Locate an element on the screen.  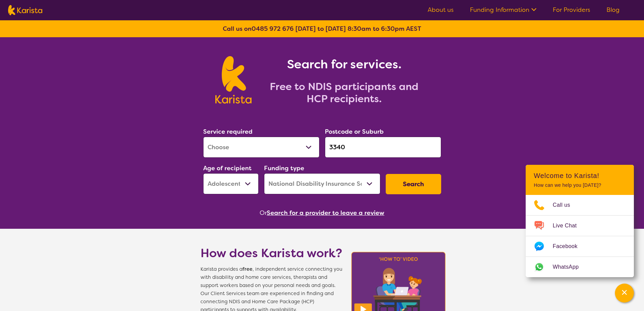
button: Search is located at coordinates (413, 184).